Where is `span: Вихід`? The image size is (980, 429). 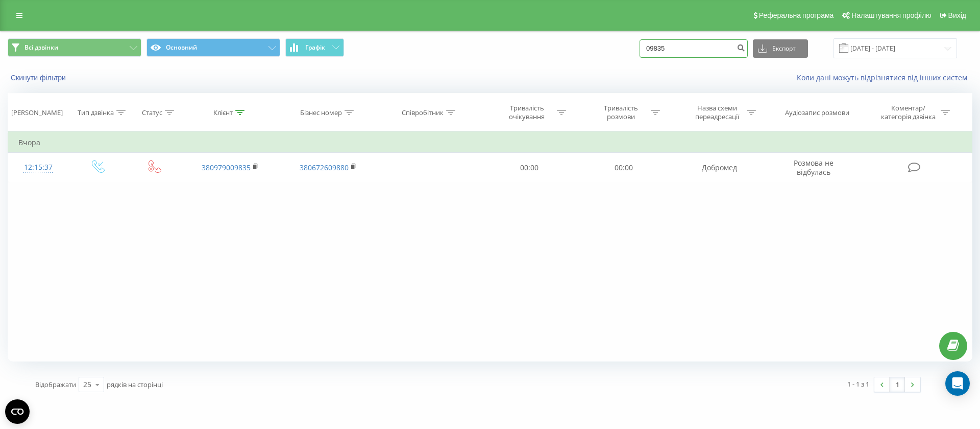
span: Вихід is located at coordinates (958, 16).